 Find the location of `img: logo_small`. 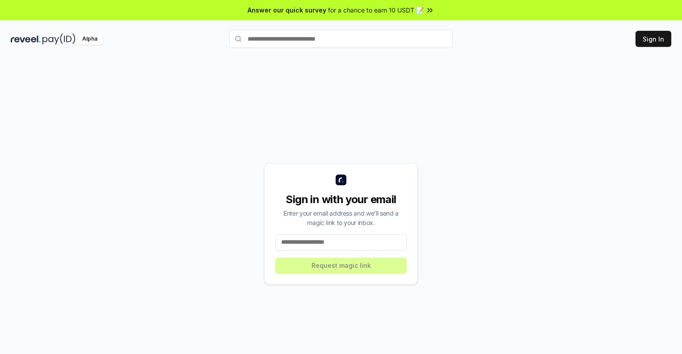

img: logo_small is located at coordinates (341, 180).